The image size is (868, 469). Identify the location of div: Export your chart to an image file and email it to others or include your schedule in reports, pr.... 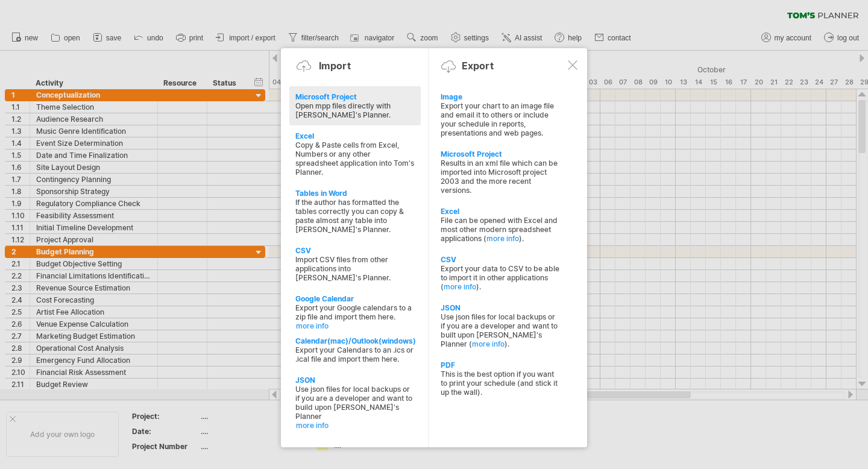
(500, 119).